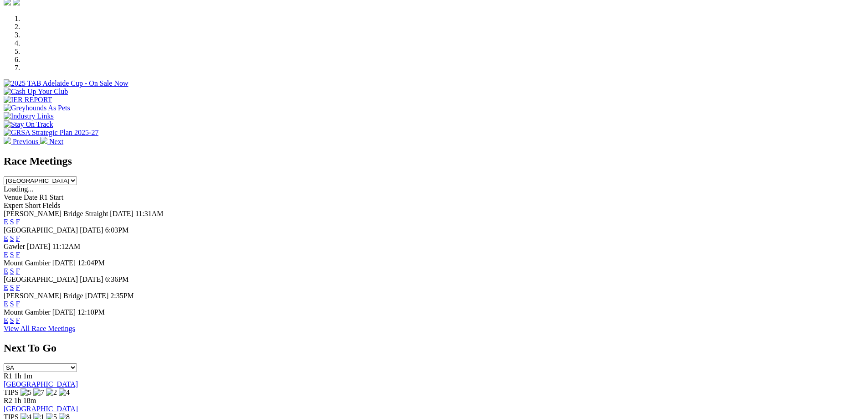 The image size is (868, 419). Describe the element at coordinates (434, 347) in the screenshot. I see `h2: Next To Go` at that location.